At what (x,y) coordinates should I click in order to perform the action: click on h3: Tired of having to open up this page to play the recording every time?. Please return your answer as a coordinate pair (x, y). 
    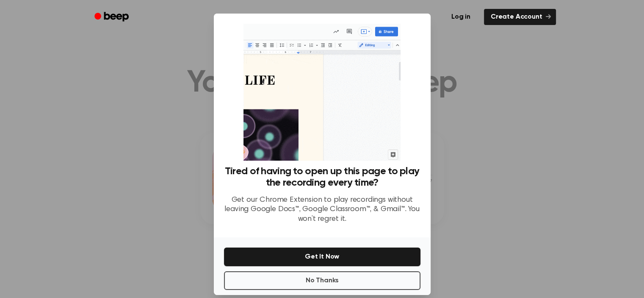
    Looking at the image, I should click on (322, 177).